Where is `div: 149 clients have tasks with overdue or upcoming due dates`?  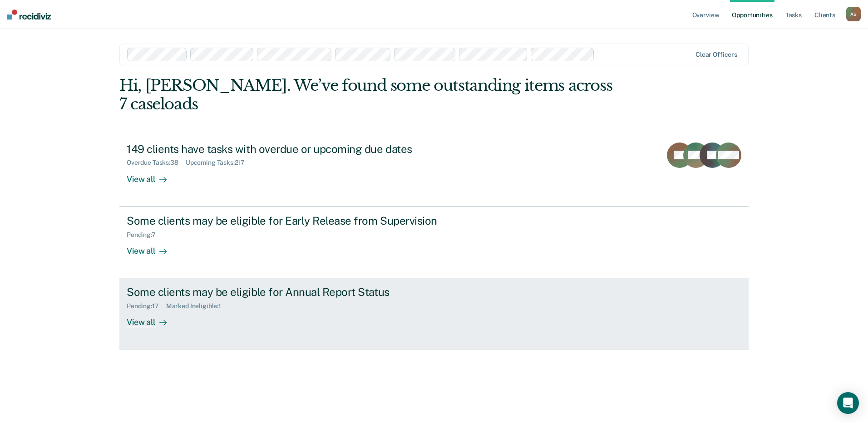 div: 149 clients have tasks with overdue or upcoming due dates is located at coordinates (286, 149).